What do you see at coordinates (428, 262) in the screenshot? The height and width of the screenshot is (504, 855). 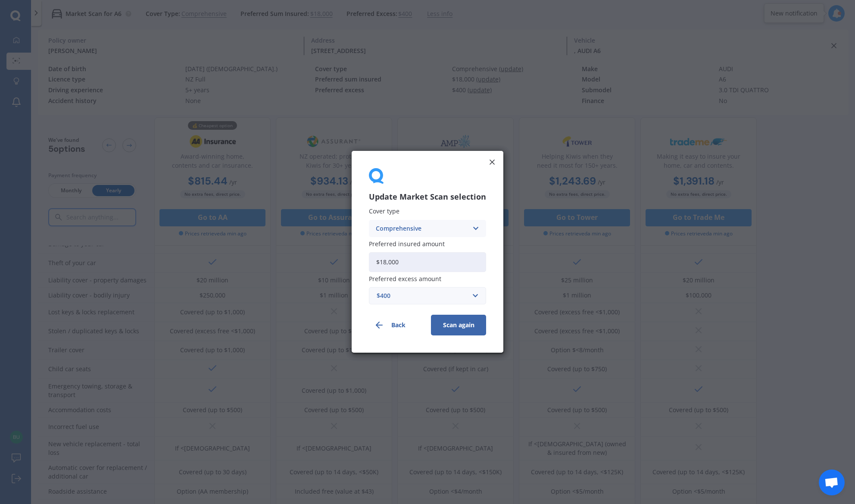 I see `input: Enter amount` at bounding box center [428, 262].